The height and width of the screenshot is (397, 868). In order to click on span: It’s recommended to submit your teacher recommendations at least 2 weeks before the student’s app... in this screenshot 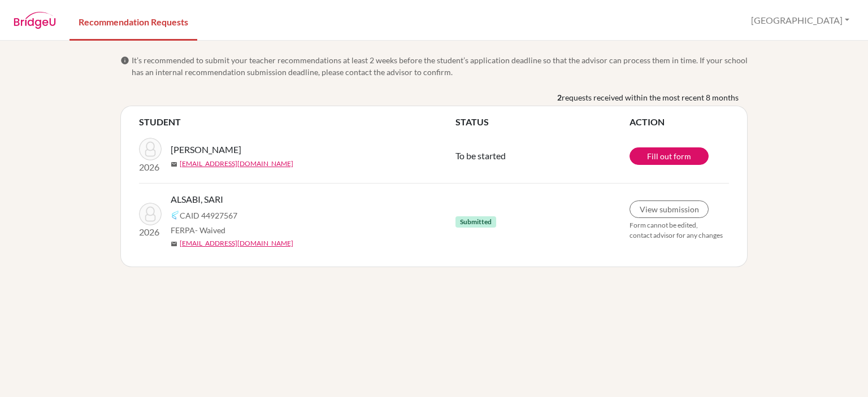, I will do `click(439, 66)`.